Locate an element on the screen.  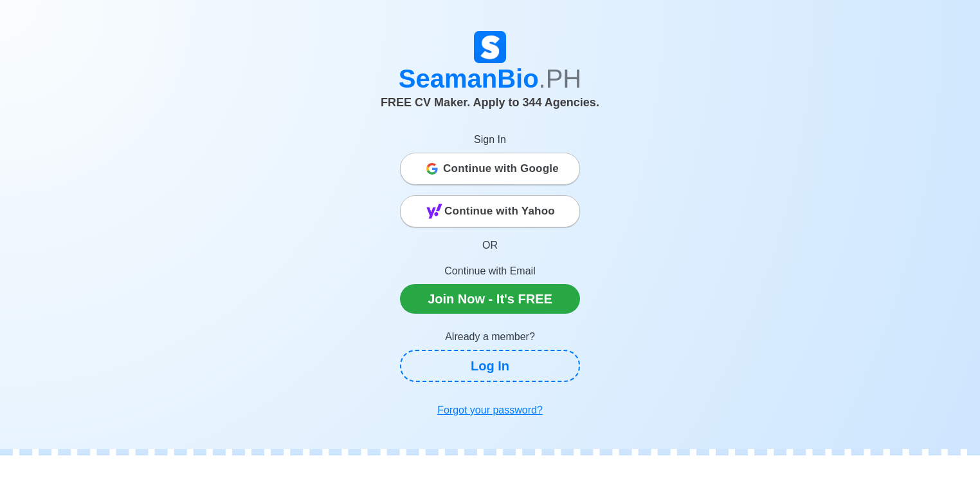
a: Log In is located at coordinates (490, 365).